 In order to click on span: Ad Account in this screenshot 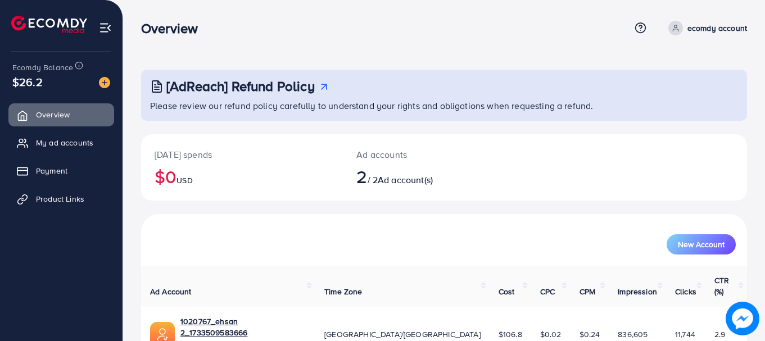, I will do `click(171, 292)`.